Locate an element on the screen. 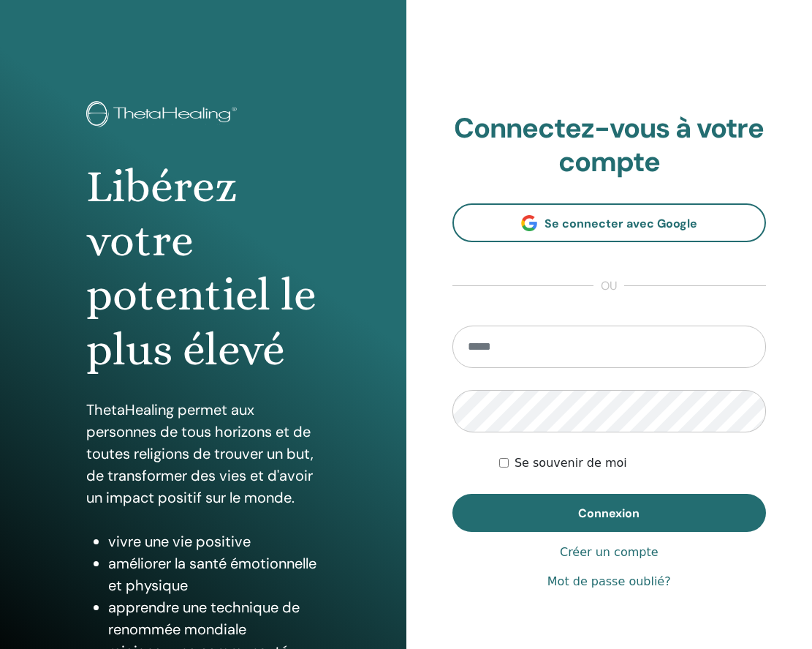 Image resolution: width=812 pixels, height=649 pixels. p: ThetaHealing permet aux personnes de tous horizons et de toutes religions de trouver un but, de t... is located at coordinates (203, 454).